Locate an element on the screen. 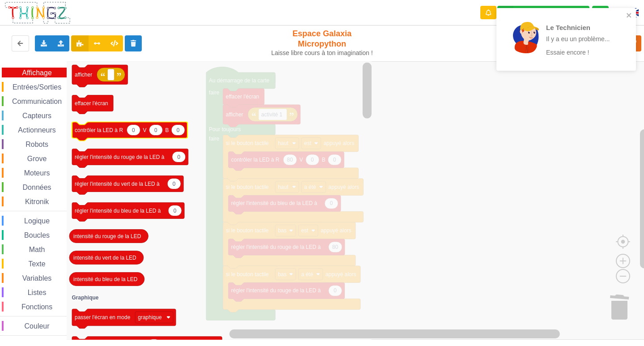 This screenshot has height=346, width=644. span: Actionneurs is located at coordinates (37, 130).